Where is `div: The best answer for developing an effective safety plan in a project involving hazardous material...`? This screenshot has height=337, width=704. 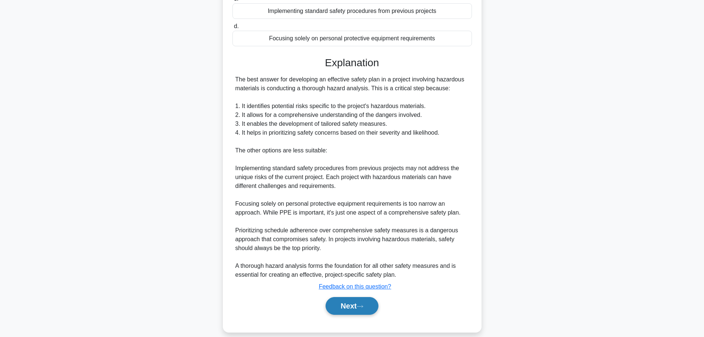 div: The best answer for developing an effective safety plan in a project involving hazardous material... is located at coordinates (352, 177).